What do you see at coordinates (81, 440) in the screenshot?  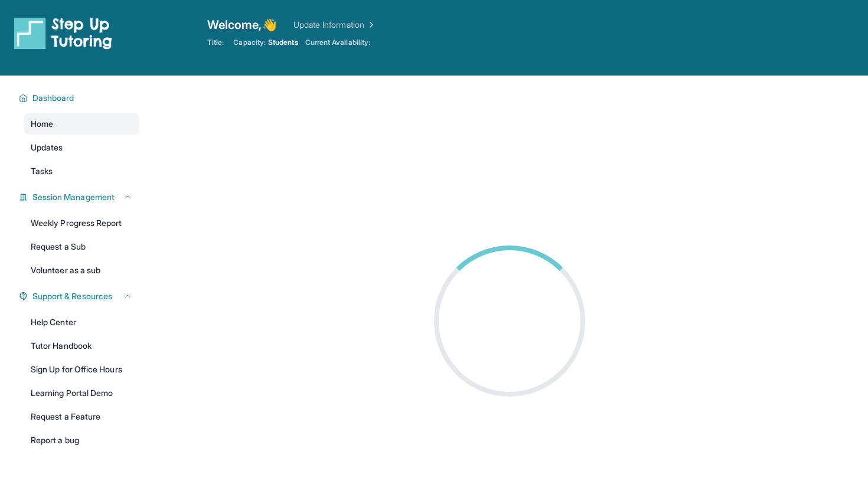 I see `a: Report a bug` at bounding box center [81, 440].